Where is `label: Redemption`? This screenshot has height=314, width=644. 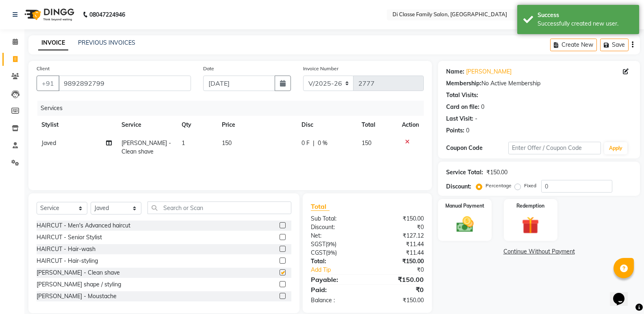
label: Redemption is located at coordinates (530, 206).